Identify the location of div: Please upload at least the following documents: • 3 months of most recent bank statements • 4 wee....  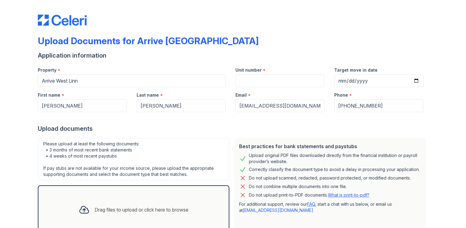
(134, 159).